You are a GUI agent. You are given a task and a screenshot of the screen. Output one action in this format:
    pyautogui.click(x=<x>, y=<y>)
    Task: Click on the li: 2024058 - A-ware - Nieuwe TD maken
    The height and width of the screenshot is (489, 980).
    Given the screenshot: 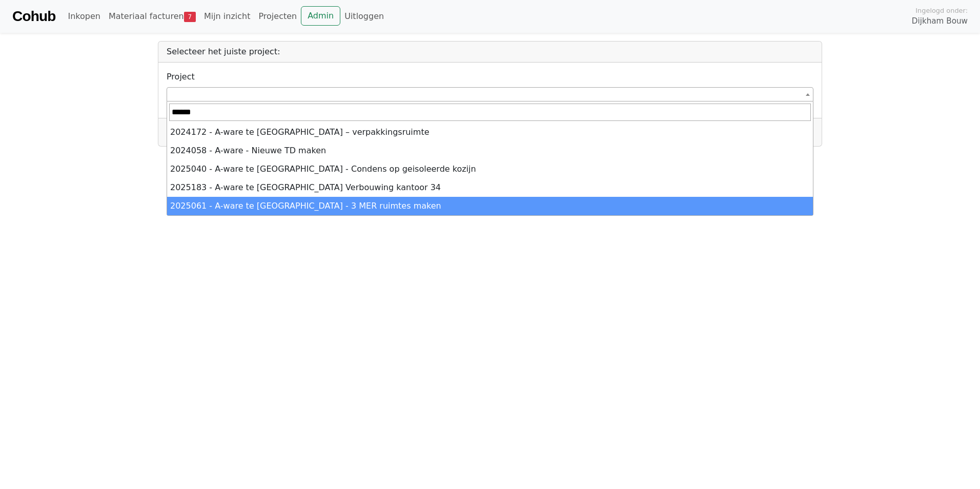 What is the action you would take?
    pyautogui.click(x=490, y=151)
    